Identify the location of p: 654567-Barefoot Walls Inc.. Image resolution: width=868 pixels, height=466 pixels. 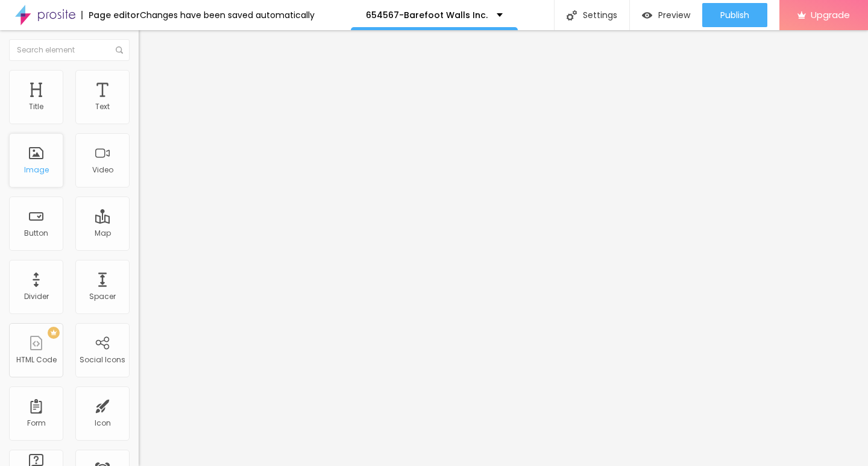
(426, 15).